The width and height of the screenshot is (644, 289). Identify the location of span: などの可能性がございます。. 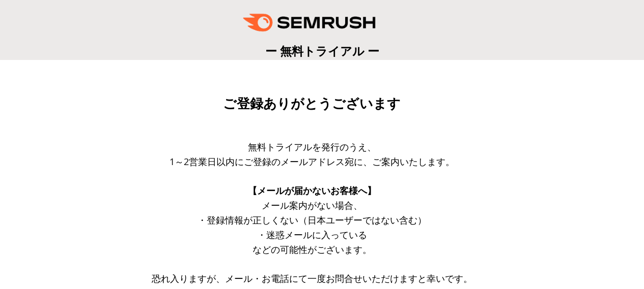
(312, 250).